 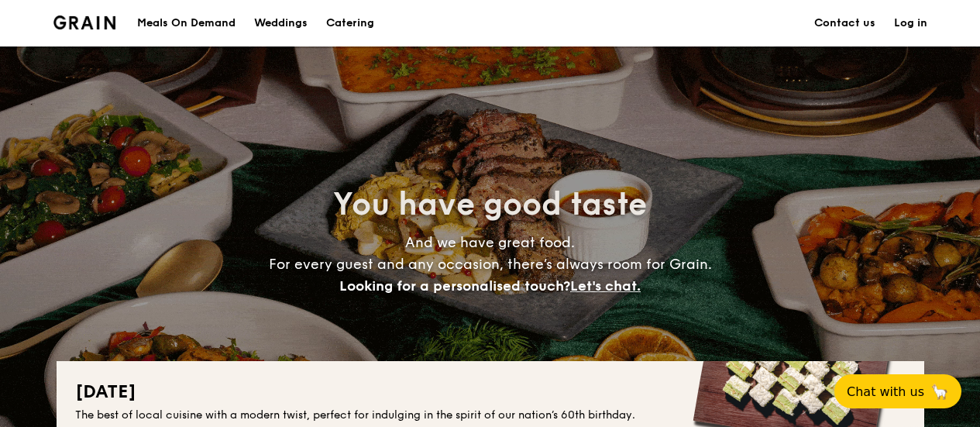 What do you see at coordinates (85, 22) in the screenshot?
I see `img: Grain` at bounding box center [85, 22].